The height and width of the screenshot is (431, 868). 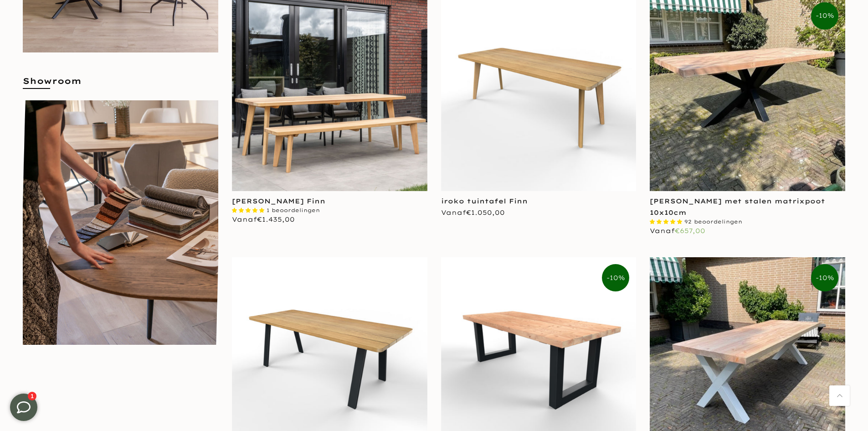 What do you see at coordinates (276, 219) in the screenshot?
I see `span: €1.435,00` at bounding box center [276, 219].